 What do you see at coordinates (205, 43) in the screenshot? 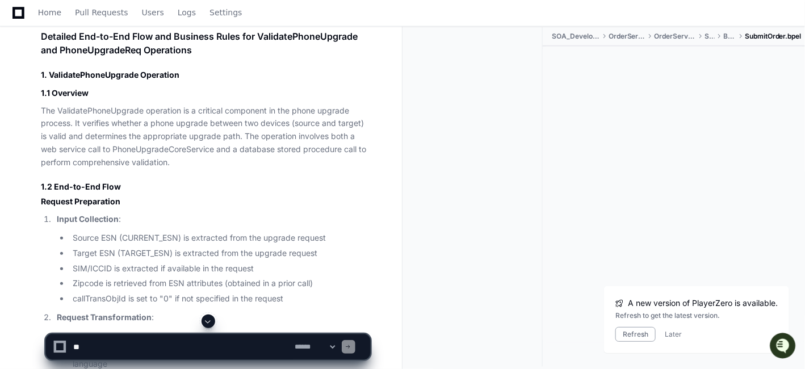
I see `h1: Detailed End-to-End Flow and Business Rules for ValidatePhoneUpgrade and PhoneUpgradeReq Operations` at bounding box center [205, 43].